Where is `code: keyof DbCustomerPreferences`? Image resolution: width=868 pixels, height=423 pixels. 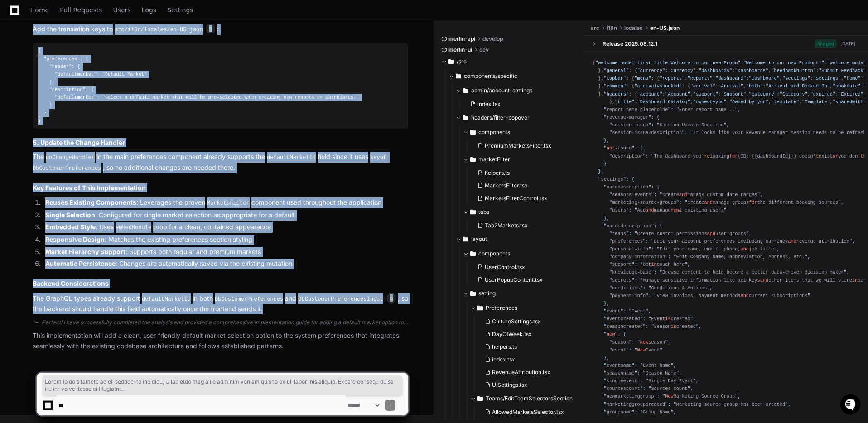
code: keyof DbCustomerPreferences is located at coordinates (209, 163).